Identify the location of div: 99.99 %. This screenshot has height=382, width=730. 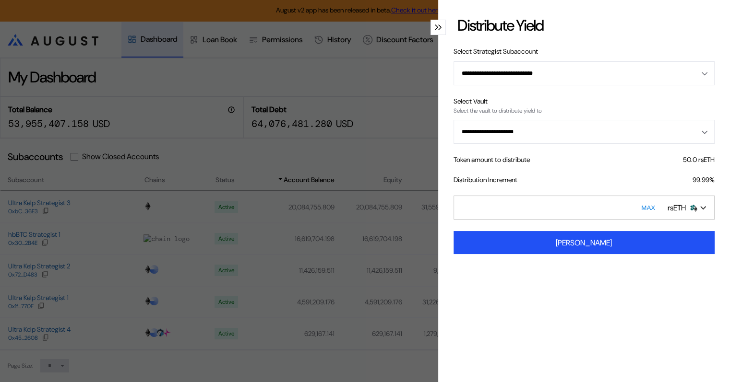
(704, 180).